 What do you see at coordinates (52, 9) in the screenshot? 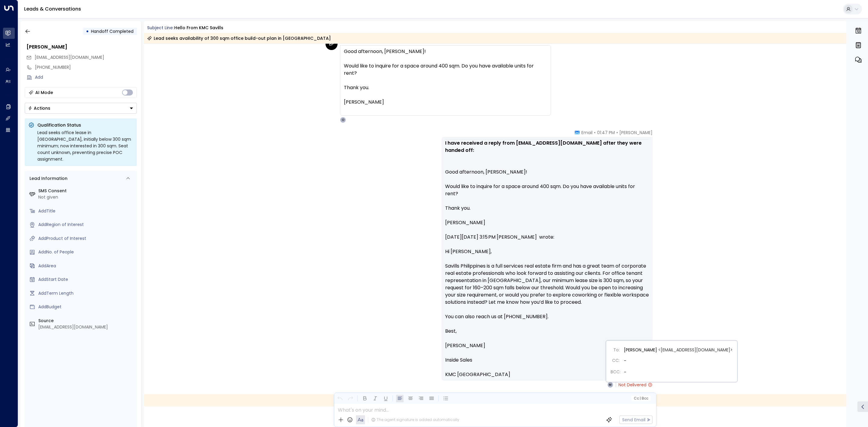
I see `a: Leads & Conversations` at bounding box center [52, 9].